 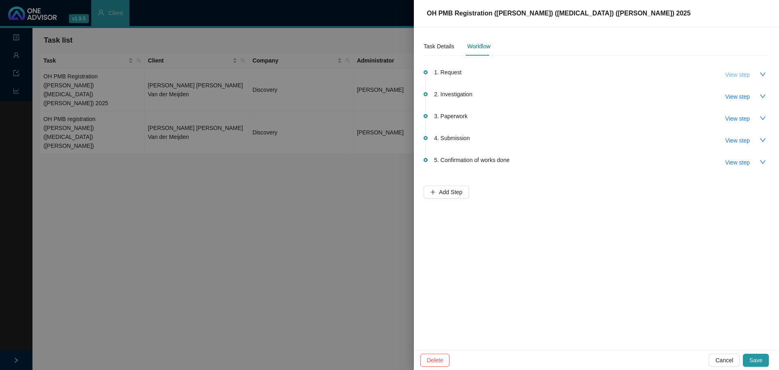 What do you see at coordinates (451, 116) in the screenshot?
I see `span: 3. Paperwork` at bounding box center [451, 116].